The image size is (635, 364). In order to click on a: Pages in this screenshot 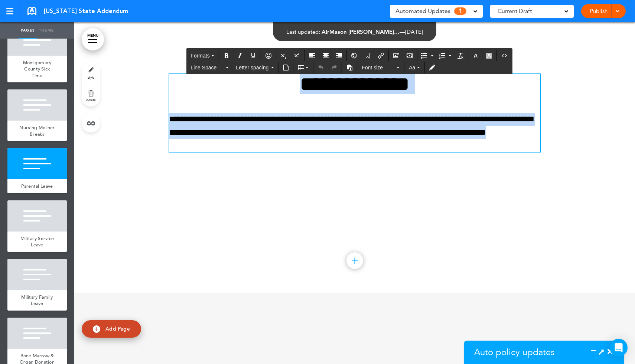, I will do `click(28, 30)`.